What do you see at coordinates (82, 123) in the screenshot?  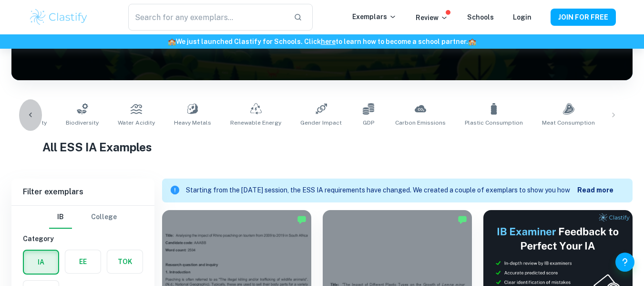 I see `span: Biodiversity` at bounding box center [82, 123].